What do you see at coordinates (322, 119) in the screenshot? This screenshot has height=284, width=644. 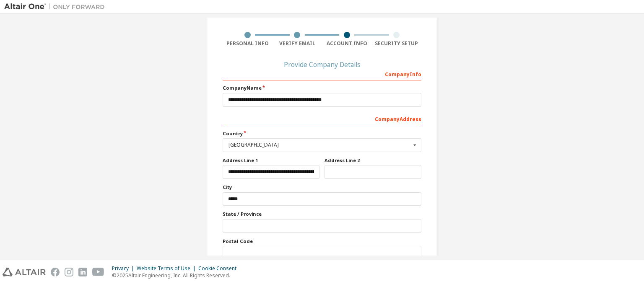 I see `div: Company Address` at bounding box center [322, 119].